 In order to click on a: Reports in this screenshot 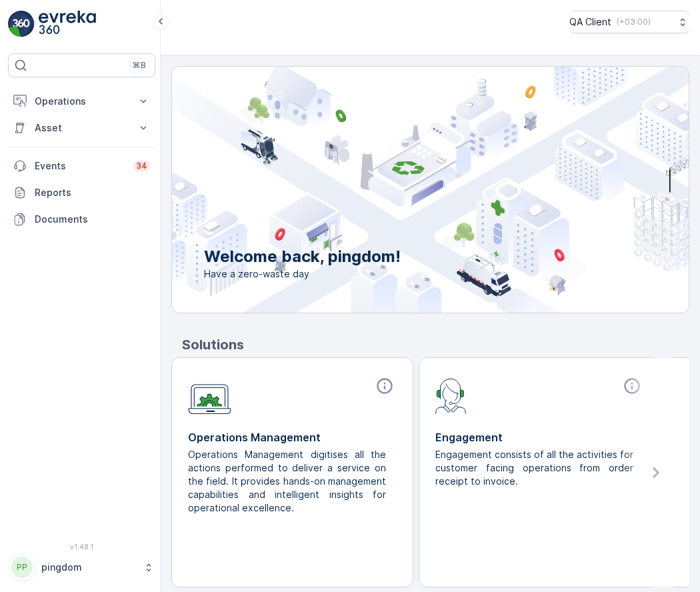, I will do `click(81, 193)`.